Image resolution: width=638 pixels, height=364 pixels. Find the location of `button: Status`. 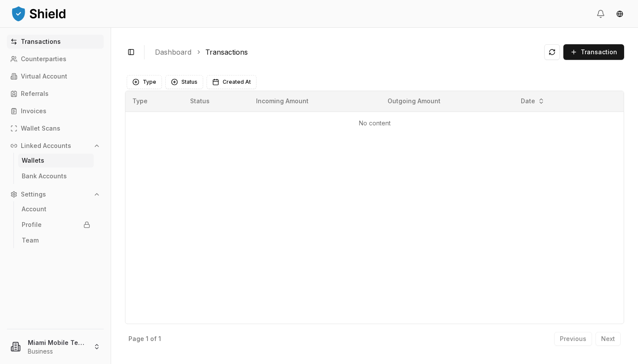

button: Status is located at coordinates (184, 82).